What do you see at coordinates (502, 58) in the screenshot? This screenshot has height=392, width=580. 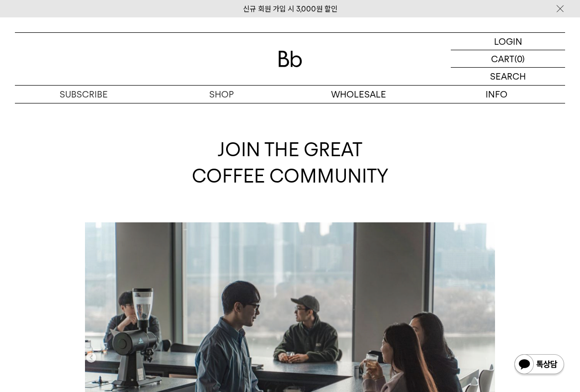 I see `p: CART` at bounding box center [502, 58].